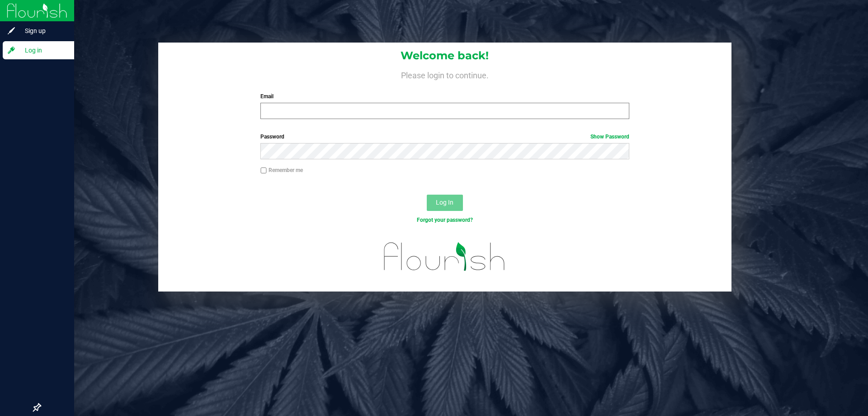 The height and width of the screenshot is (416, 868). Describe the element at coordinates (444, 96) in the screenshot. I see `label: Email` at that location.